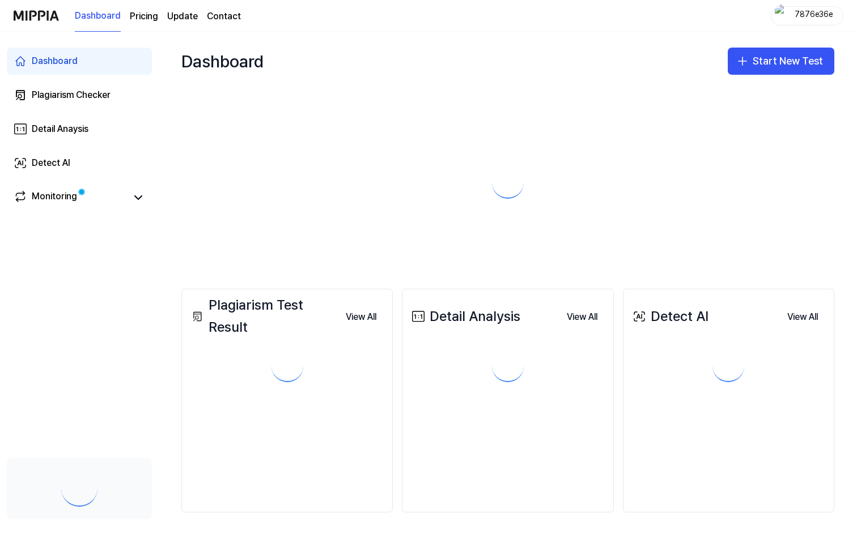 This screenshot has height=535, width=857. Describe the element at coordinates (79, 95) in the screenshot. I see `a: Plagiarism Checker` at that location.